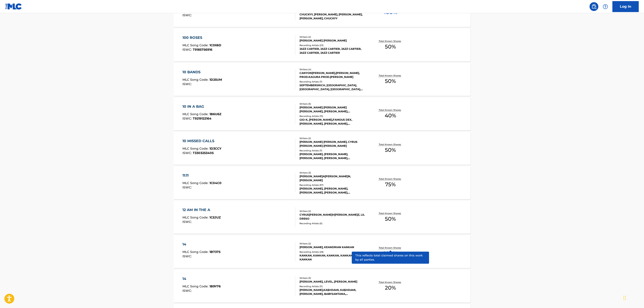  What do you see at coordinates (215, 114) in the screenshot?
I see `span: 1B6U6Z` at bounding box center [215, 114].